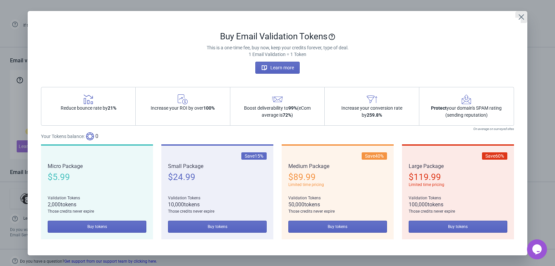 This screenshot has height=266, width=555. What do you see at coordinates (254, 156) in the screenshot?
I see `div: Save 15 %` at bounding box center [254, 156].